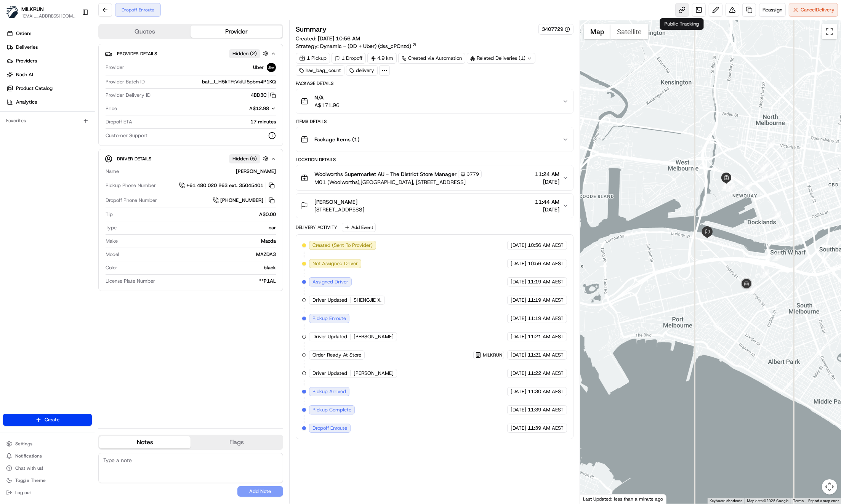 This screenshot has height=504, width=841. I want to click on span: Created:, so click(327, 38).